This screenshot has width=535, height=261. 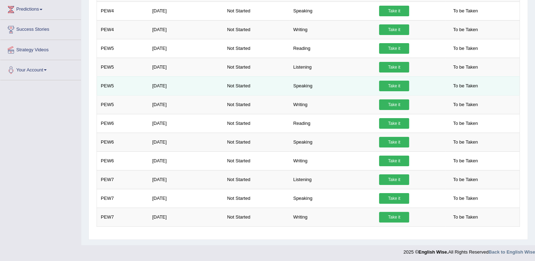 What do you see at coordinates (41, 69) in the screenshot?
I see `a: Your Account` at bounding box center [41, 69].